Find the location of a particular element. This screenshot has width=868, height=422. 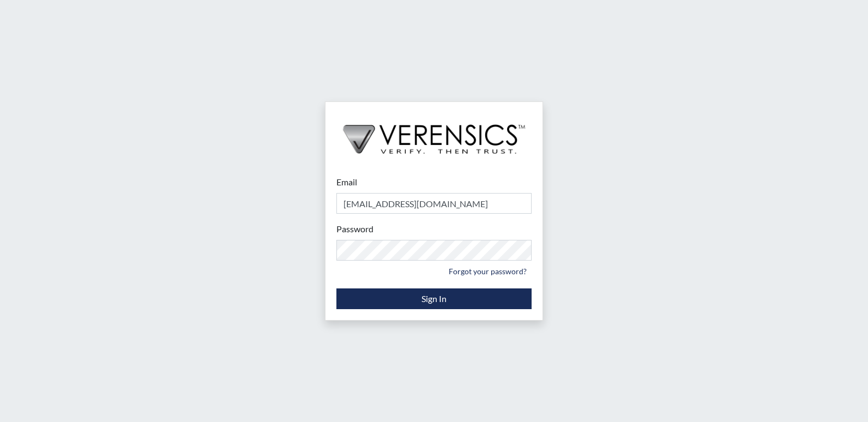

button: Sign In is located at coordinates (434, 299).